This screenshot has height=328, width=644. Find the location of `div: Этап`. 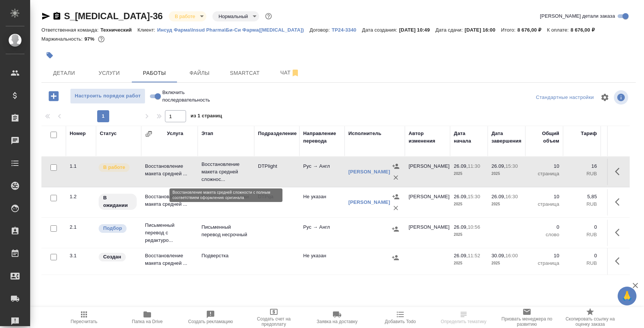

div: Этап is located at coordinates (207, 134).